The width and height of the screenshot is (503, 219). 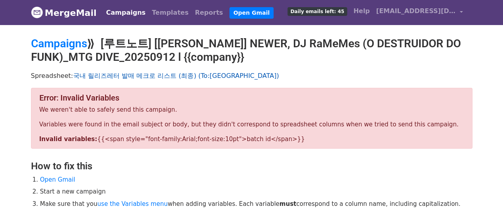 I want to click on p: We weren't able to safely send this campaign., so click(x=252, y=110).